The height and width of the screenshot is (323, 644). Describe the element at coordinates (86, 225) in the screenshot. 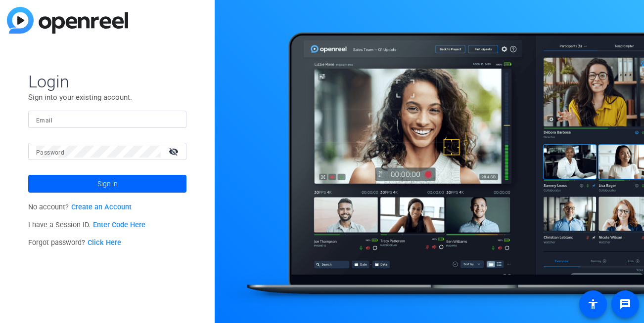

I see `span: I have a Session ID.` at that location.